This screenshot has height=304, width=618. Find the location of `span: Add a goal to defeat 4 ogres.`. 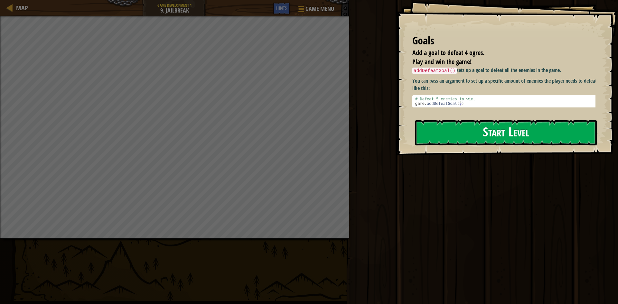

span: Add a goal to defeat 4 ogres. is located at coordinates (448, 52).